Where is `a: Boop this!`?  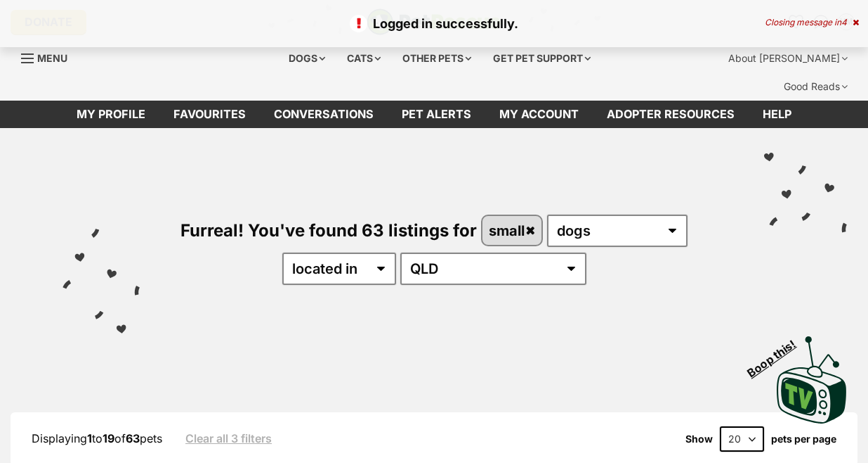 a: Boop this! is located at coordinates (812, 375).